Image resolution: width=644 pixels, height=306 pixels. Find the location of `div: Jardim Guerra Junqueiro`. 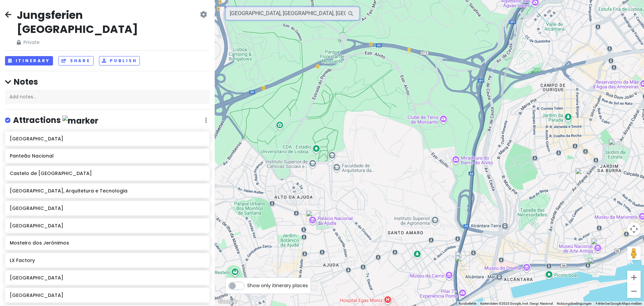

div: Jardim Guerra Junqueiro is located at coordinates (616, 146).